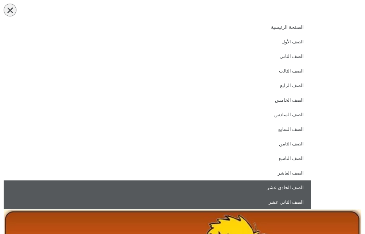 This screenshot has height=234, width=365. I want to click on a: الصف التاسع, so click(157, 159).